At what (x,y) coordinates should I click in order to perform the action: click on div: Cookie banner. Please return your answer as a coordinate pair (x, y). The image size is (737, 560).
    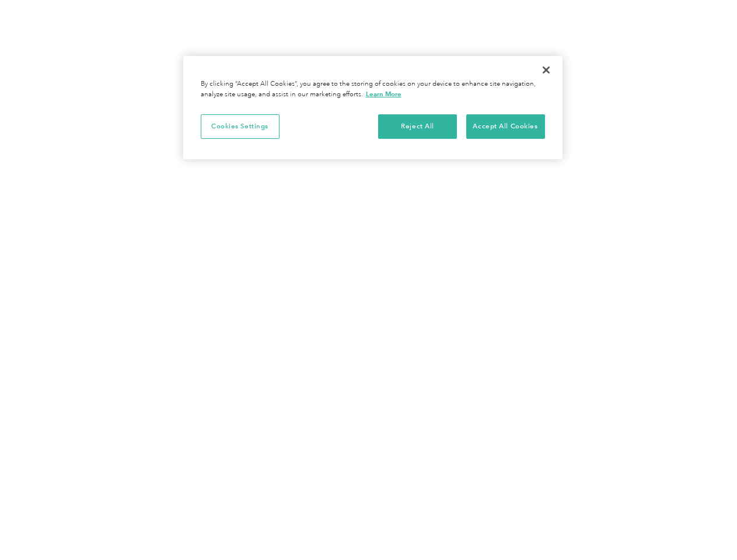
    Looking at the image, I should click on (373, 107).